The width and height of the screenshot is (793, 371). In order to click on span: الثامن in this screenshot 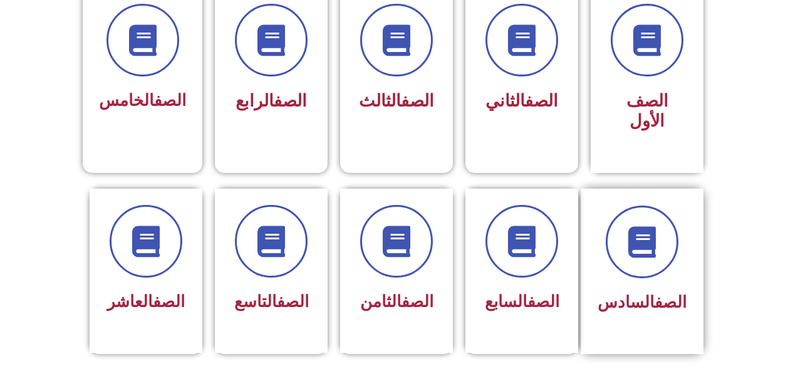, I will do `click(396, 301)`.